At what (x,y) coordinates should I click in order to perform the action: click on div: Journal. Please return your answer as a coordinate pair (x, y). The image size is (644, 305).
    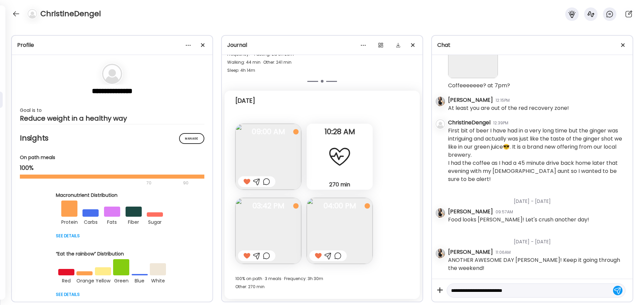
    Looking at the image, I should click on (322, 45).